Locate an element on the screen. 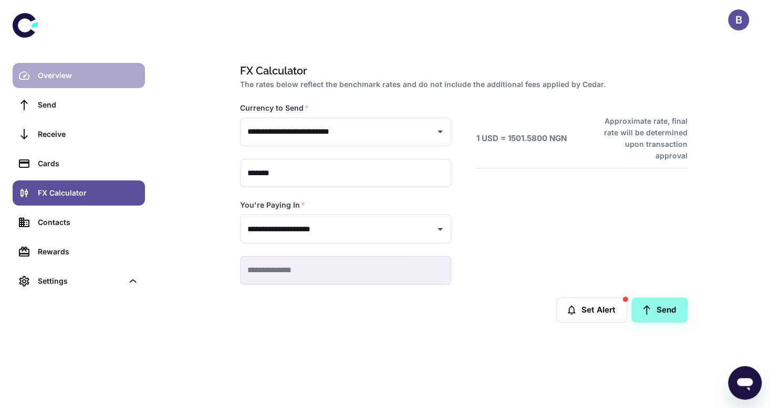  label: Currency to Send is located at coordinates (274, 108).